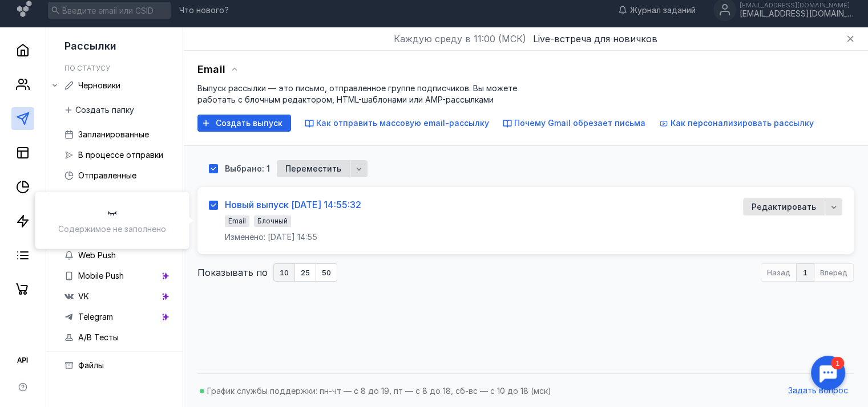 The height and width of the screenshot is (407, 868). Describe the element at coordinates (107, 175) in the screenshot. I see `span: Отправленные` at that location.